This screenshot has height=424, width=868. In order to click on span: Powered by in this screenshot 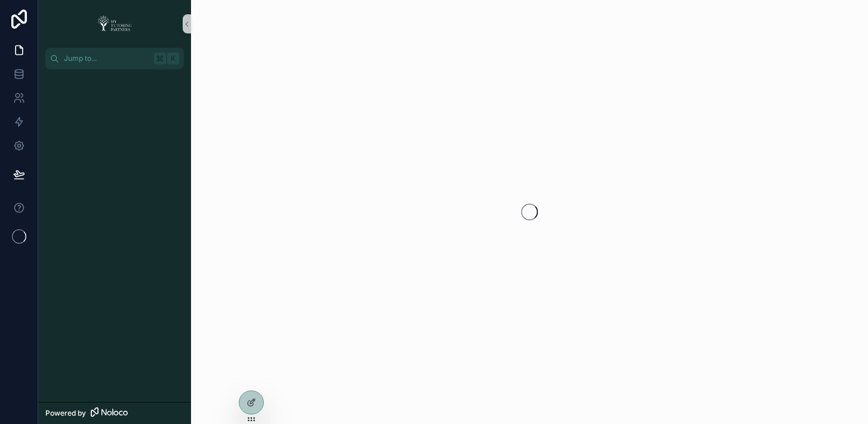, I will do `click(66, 413)`.